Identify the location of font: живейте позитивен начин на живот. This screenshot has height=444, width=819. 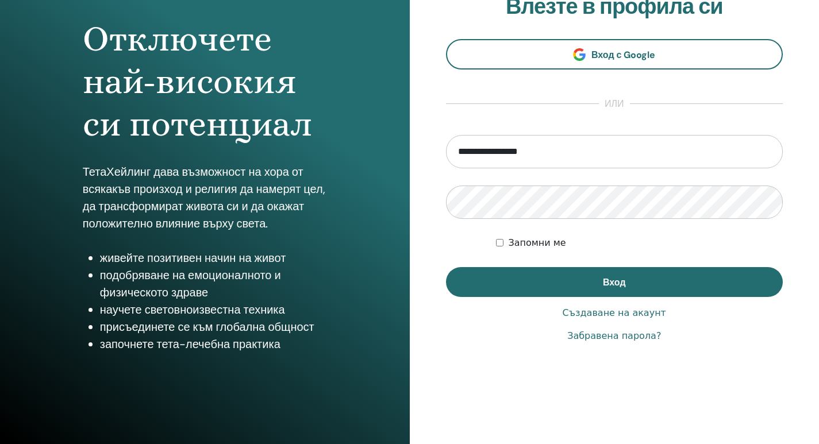
(193, 258).